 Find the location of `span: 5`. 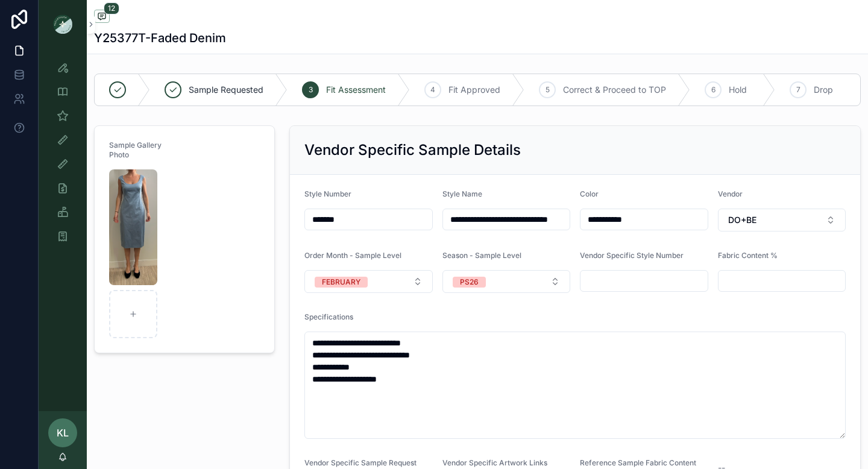

span: 5 is located at coordinates (547, 90).